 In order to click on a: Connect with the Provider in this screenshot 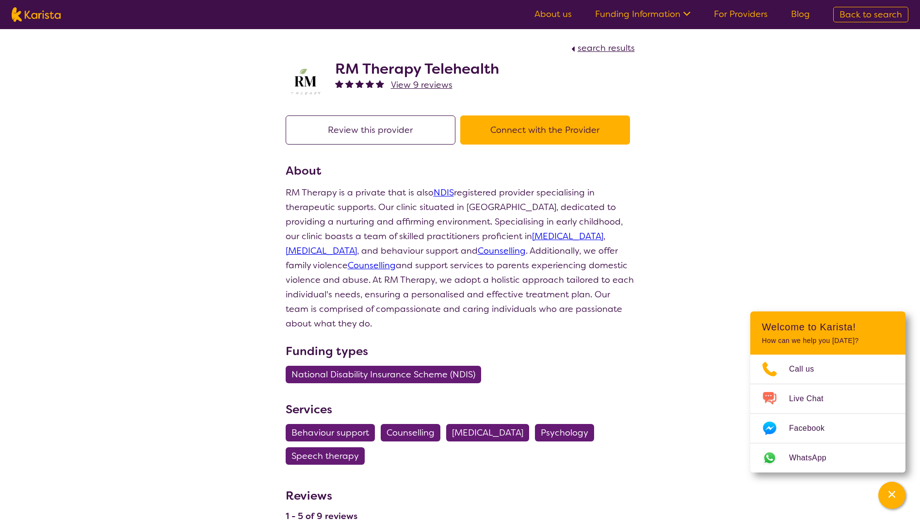, I will do `click(547, 130)`.